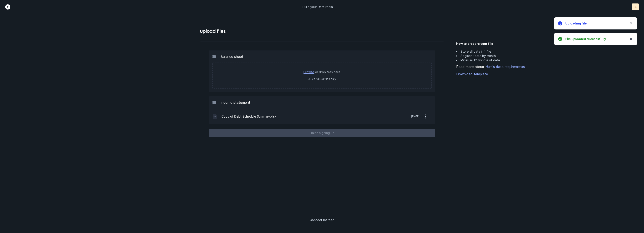 The width and height of the screenshot is (644, 233). I want to click on p: Connect instead, so click(322, 220).